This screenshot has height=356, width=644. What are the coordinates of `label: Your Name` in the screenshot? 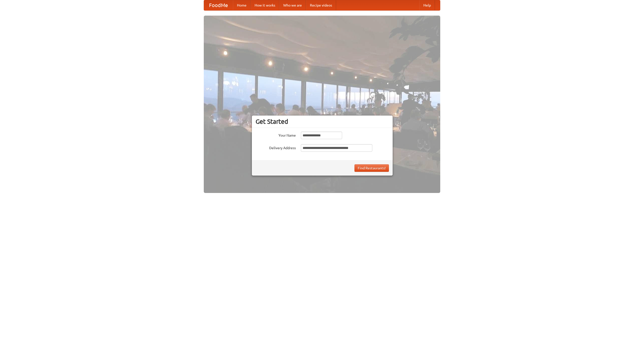 It's located at (275, 135).